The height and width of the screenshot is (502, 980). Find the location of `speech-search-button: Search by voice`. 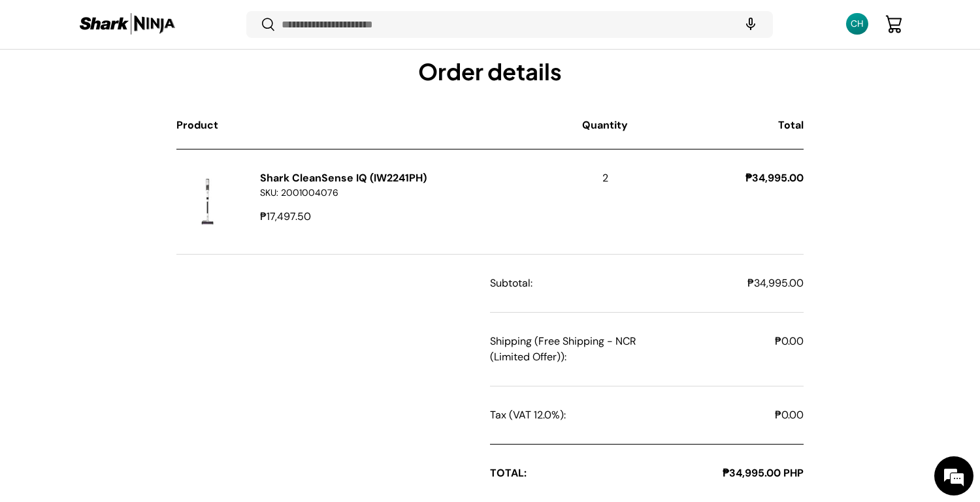

speech-search-button: Search by voice is located at coordinates (750, 25).